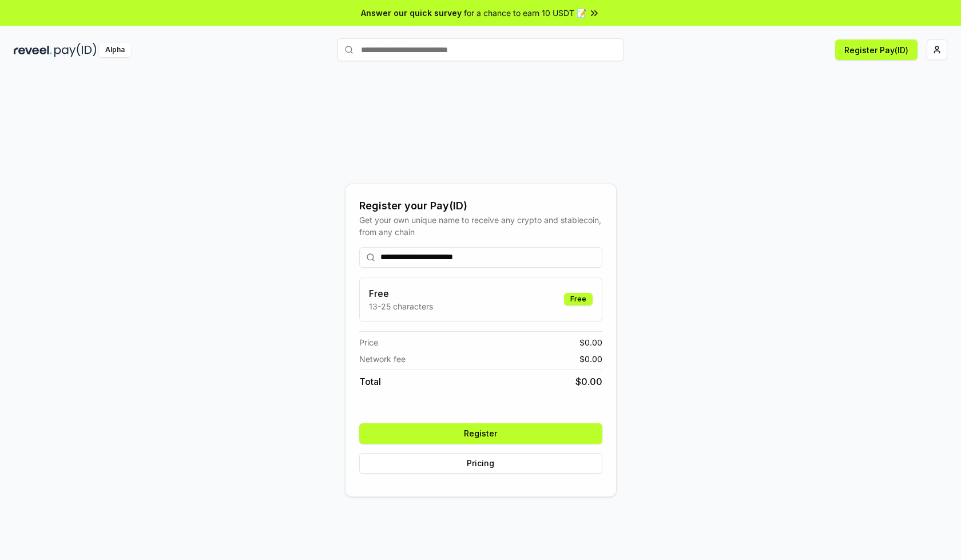  What do you see at coordinates (32, 50) in the screenshot?
I see `img: reveel_dark` at bounding box center [32, 50].